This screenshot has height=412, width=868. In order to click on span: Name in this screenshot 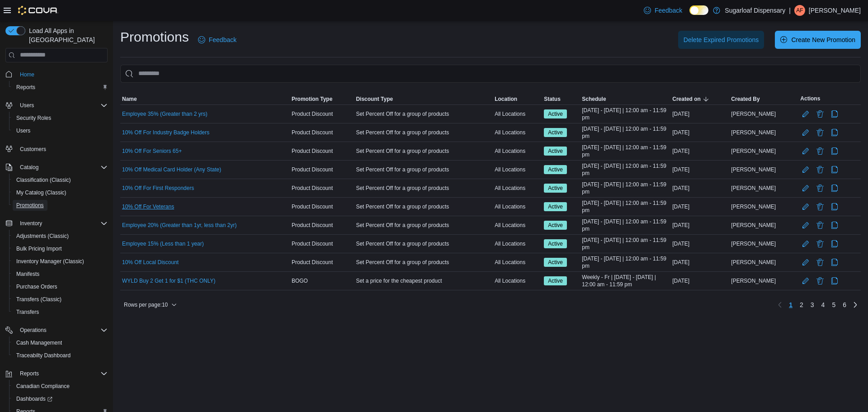, I will do `click(129, 99)`.